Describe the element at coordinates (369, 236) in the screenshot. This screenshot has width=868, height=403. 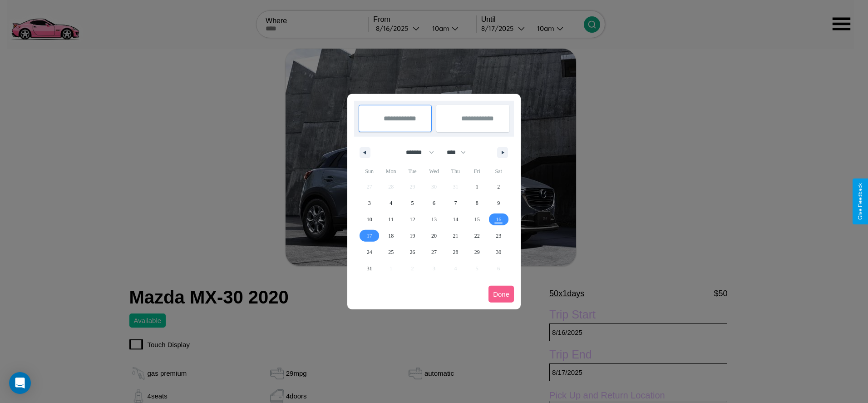
I see `span: 17` at that location.